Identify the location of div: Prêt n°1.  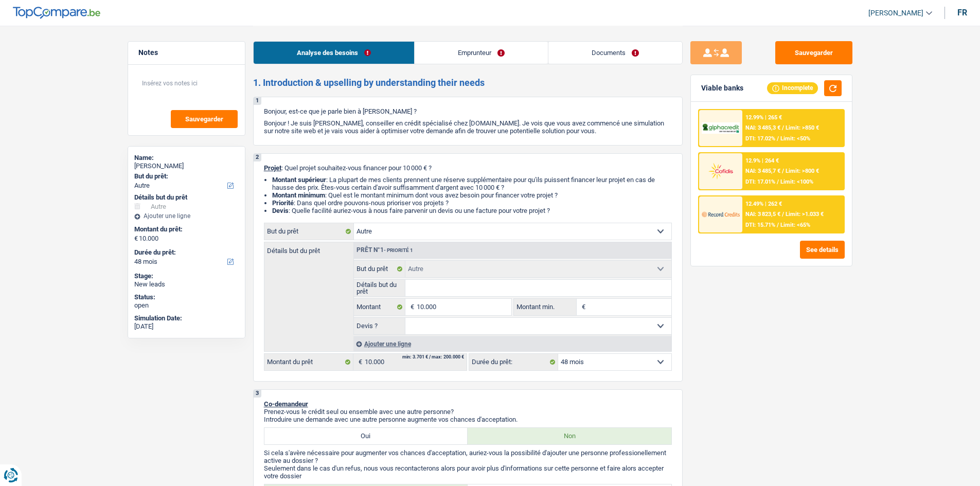
(385, 250).